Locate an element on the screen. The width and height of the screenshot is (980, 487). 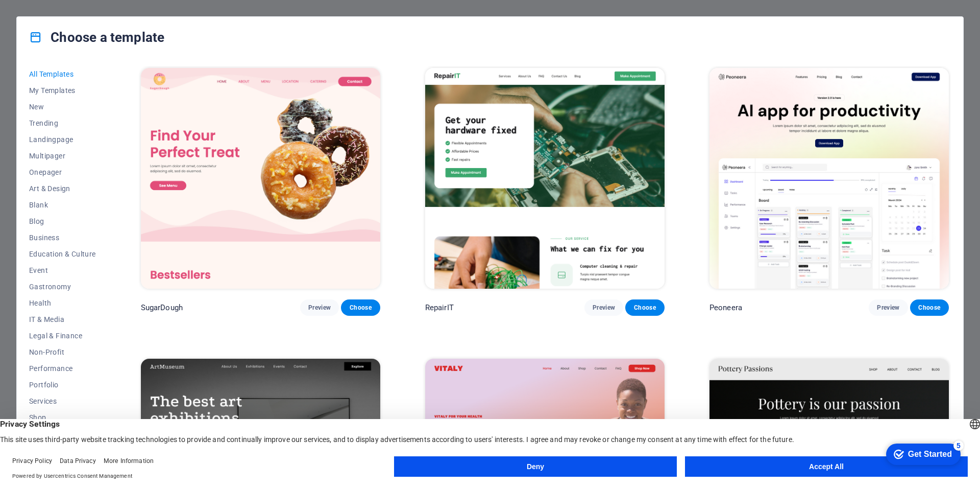
span: All Templates is located at coordinates (62, 74).